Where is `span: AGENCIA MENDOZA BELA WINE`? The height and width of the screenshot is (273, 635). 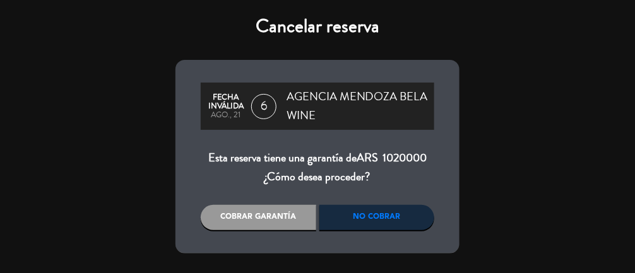 span: AGENCIA MENDOZA BELA WINE is located at coordinates (360, 106).